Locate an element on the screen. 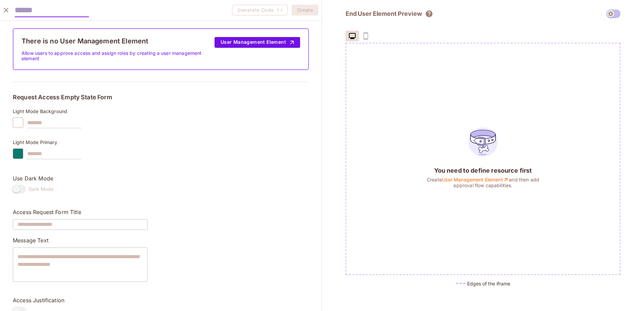 The width and height of the screenshot is (644, 311). span: Create the element to generate code is located at coordinates (260, 10).